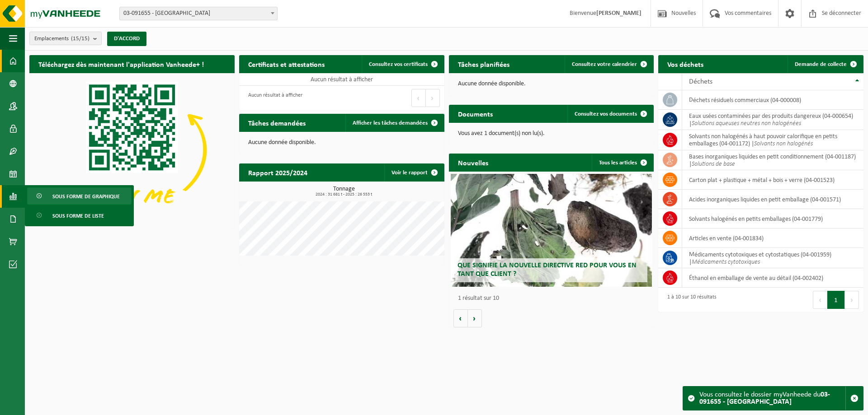 Image resolution: width=868 pixels, height=415 pixels. What do you see at coordinates (608, 64) in the screenshot?
I see `a: Consultez votre calendrier` at bounding box center [608, 64].